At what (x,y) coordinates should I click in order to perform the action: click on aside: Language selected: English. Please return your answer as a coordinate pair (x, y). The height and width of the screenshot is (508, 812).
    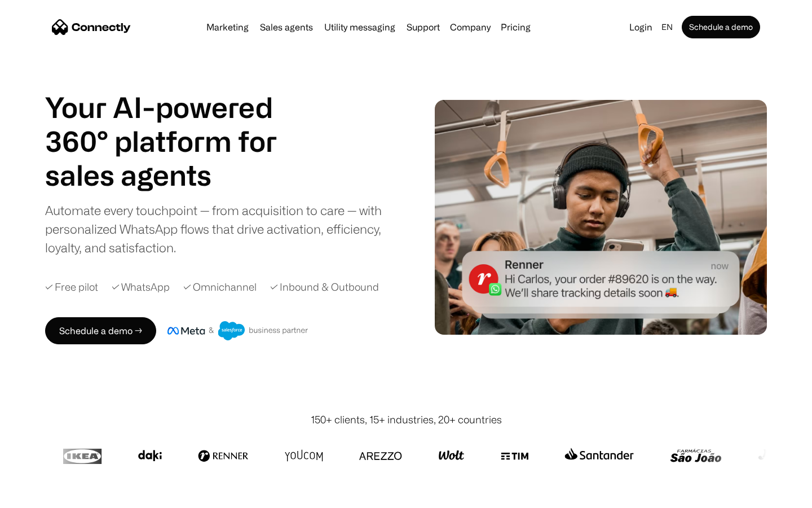
    Looking at the image, I should click on (40, 495).